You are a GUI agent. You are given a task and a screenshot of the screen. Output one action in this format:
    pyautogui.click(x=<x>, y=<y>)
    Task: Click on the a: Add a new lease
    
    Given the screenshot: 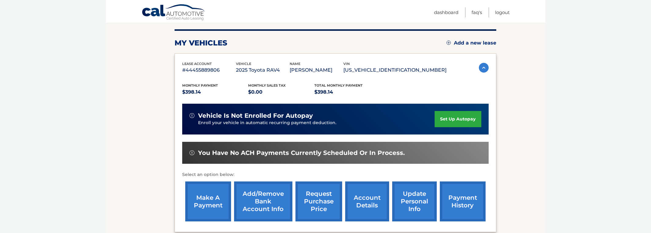 What is the action you would take?
    pyautogui.click(x=471, y=43)
    